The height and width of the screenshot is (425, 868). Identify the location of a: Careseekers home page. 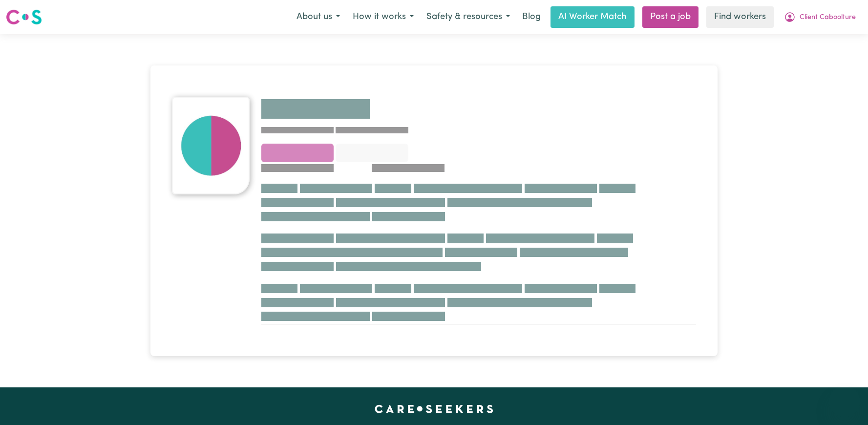
(434, 409).